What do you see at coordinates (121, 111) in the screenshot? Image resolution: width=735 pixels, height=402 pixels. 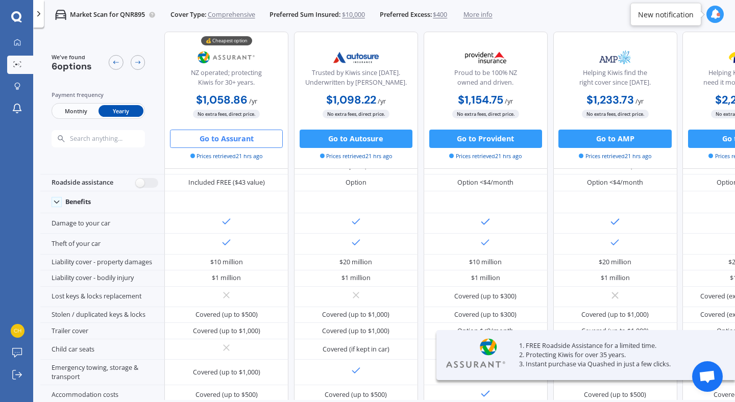 I see `span: Yearly` at bounding box center [121, 111].